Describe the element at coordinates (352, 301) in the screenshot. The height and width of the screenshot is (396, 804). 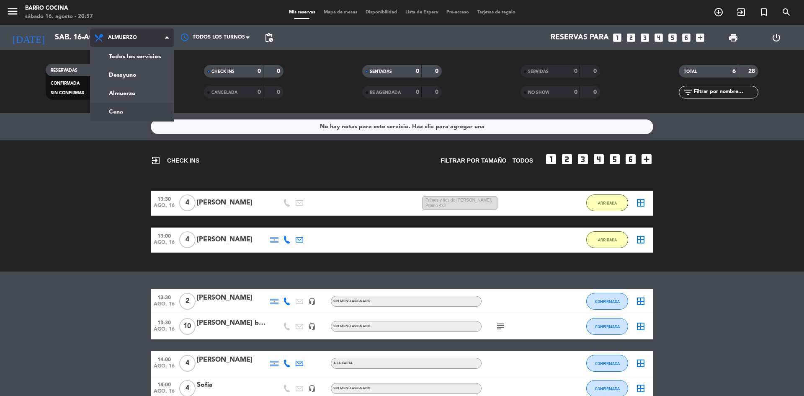
I see `span: Sin menú asignado` at that location.